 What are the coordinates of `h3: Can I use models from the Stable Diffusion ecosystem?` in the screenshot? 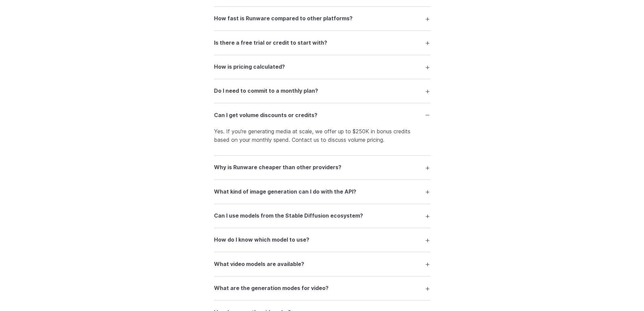 It's located at (288, 216).